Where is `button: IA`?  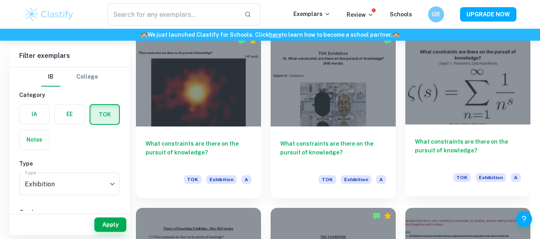 button: IA is located at coordinates (34, 114).